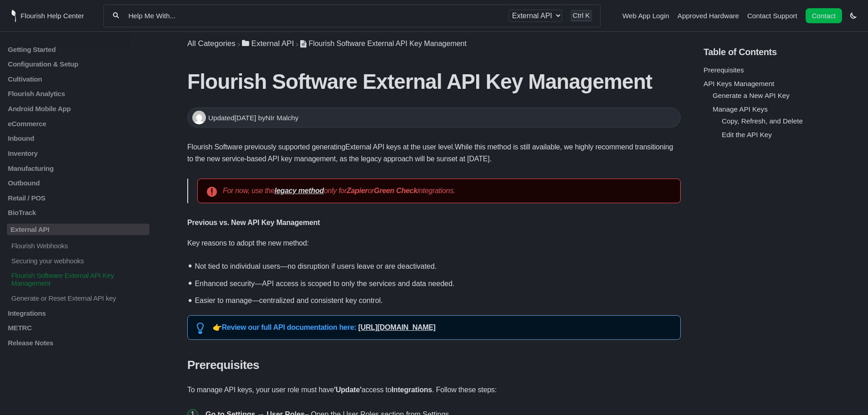 This screenshot has height=415, width=868. Describe the element at coordinates (78, 298) in the screenshot. I see `a: Generate or Reset External API key` at that location.